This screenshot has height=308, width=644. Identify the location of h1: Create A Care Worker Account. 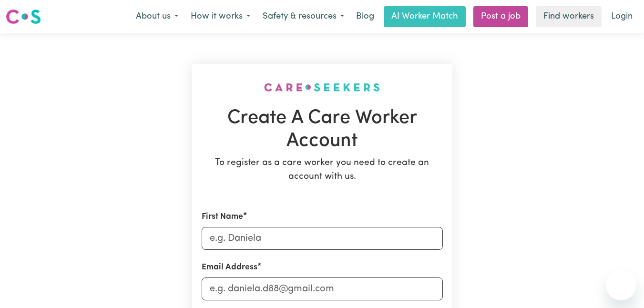
(322, 130).